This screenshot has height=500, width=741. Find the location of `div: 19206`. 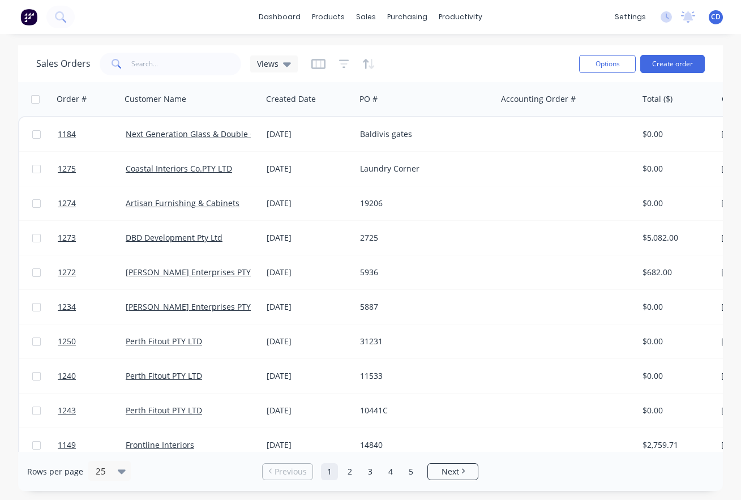

div: 19206 is located at coordinates (423, 203).